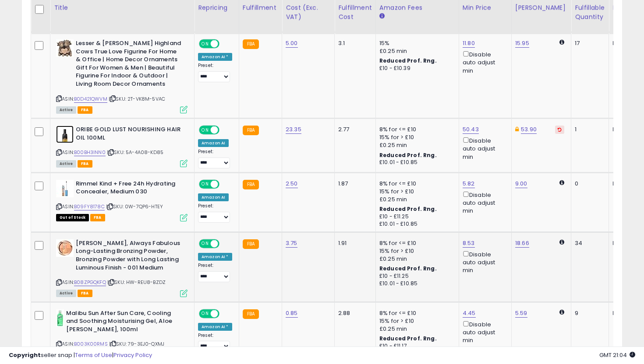 This screenshot has height=364, width=644. Describe the element at coordinates (60, 318) in the screenshot. I see `img: 41LfHvNGysS._SL40_.jpg` at that location.